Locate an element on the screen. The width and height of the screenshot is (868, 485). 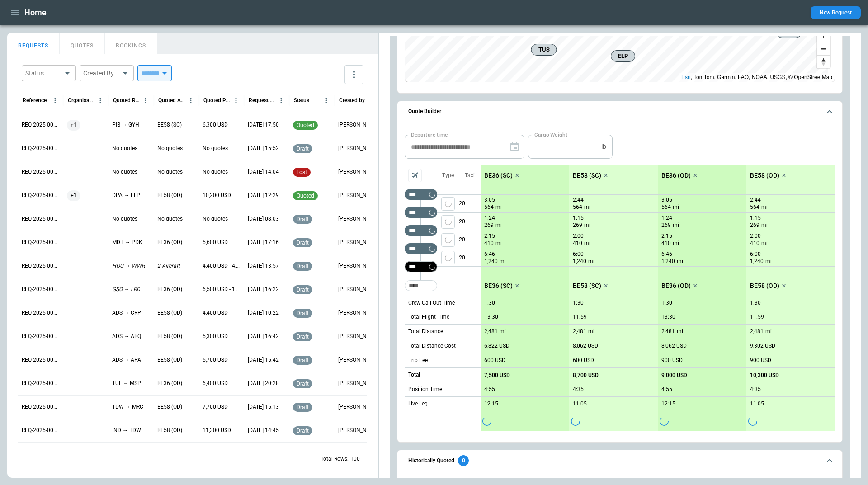
p: DPA → ELP is located at coordinates (126, 195).